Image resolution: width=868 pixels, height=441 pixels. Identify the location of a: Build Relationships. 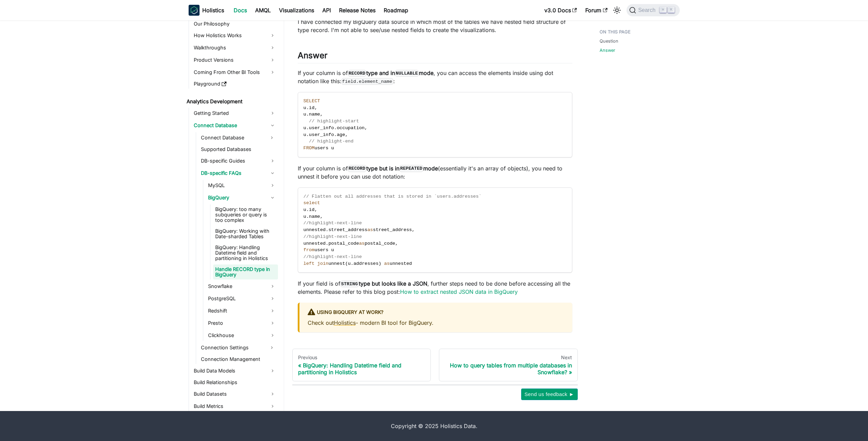
(235, 382).